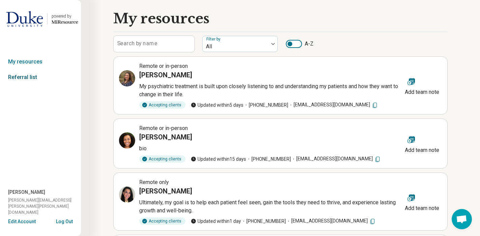  What do you see at coordinates (25, 19) in the screenshot?
I see `img: Duke University` at bounding box center [25, 19].